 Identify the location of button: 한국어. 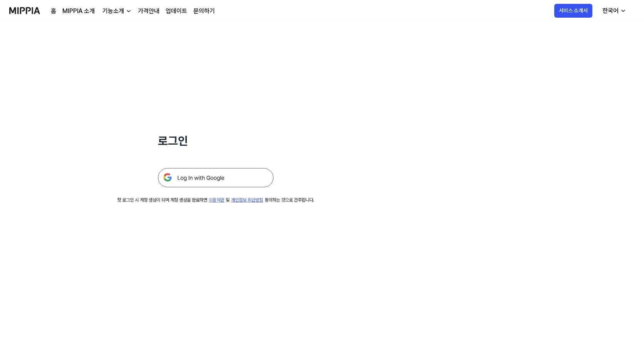
(613, 11).